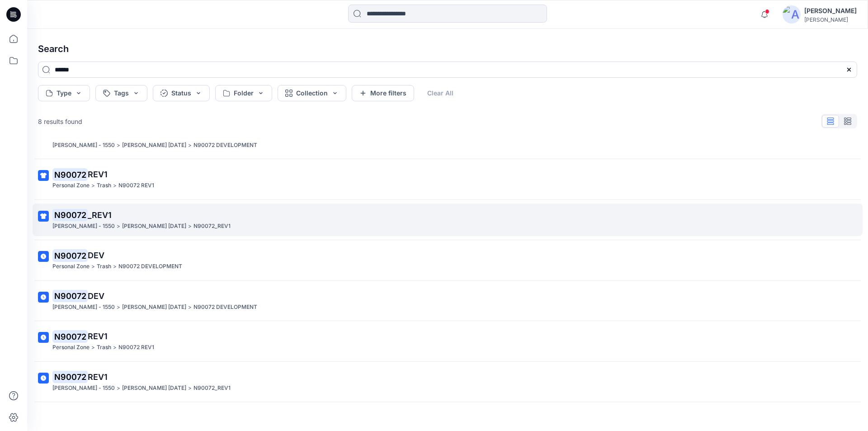 The image size is (868, 431). What do you see at coordinates (121, 93) in the screenshot?
I see `button: Tags` at bounding box center [121, 93].